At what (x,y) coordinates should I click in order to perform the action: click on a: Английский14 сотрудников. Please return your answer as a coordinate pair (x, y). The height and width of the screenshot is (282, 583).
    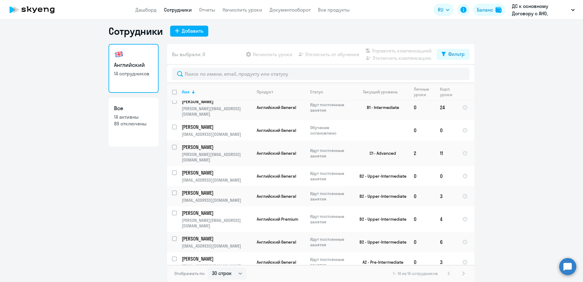
    Looking at the image, I should click on (134, 68).